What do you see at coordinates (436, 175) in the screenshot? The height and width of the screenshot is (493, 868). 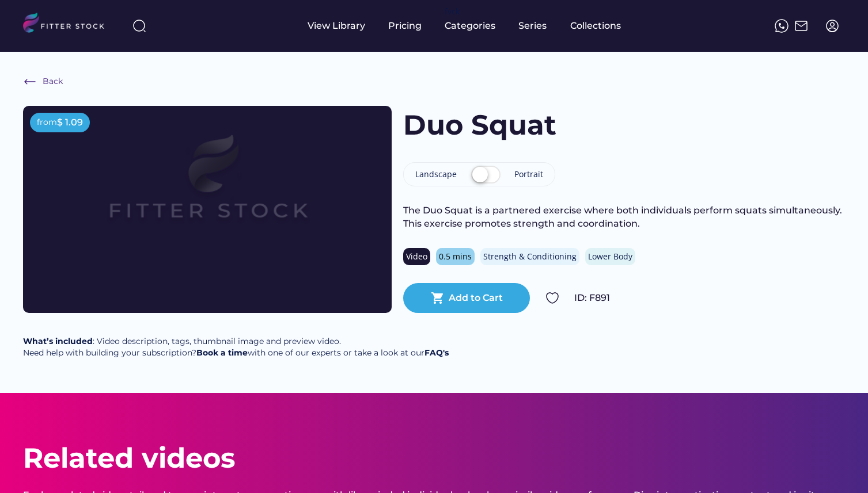 I see `div: Landscape` at bounding box center [436, 175].